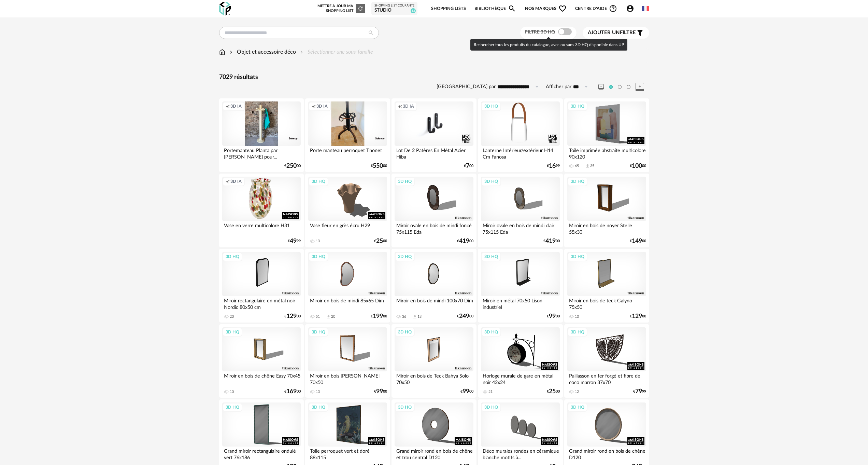  I want to click on span: 16, so click(552, 166).